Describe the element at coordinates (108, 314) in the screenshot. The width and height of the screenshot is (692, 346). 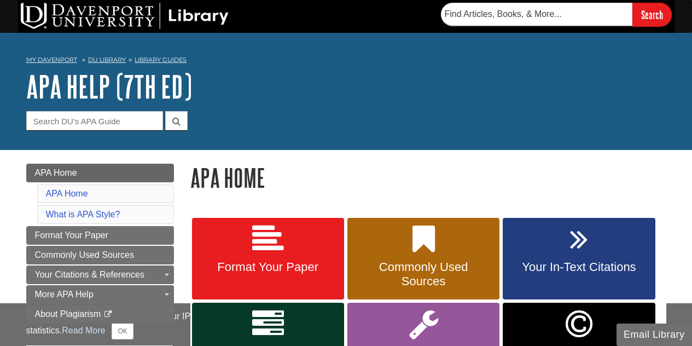
I see `i: This link opens in a new window` at that location.